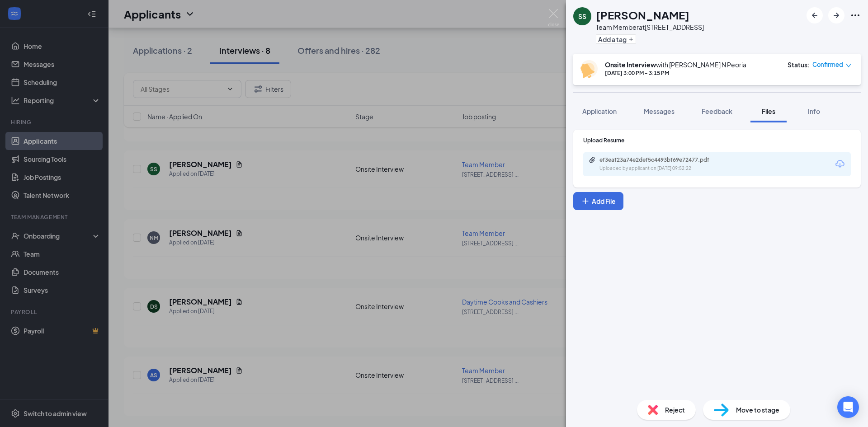  What do you see at coordinates (848, 66) in the screenshot?
I see `span: down` at bounding box center [848, 66].